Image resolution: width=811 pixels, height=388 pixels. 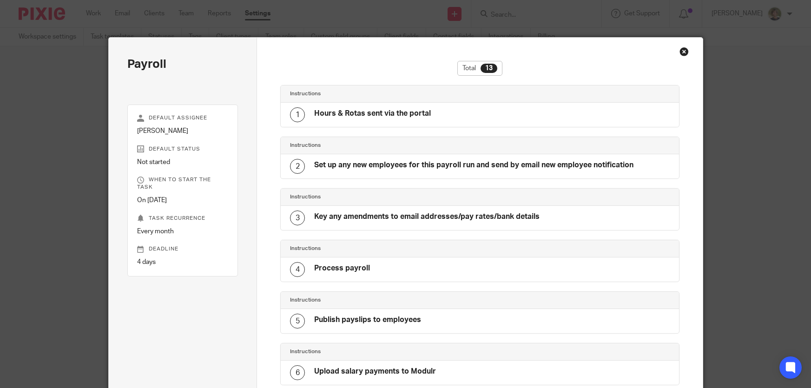 What do you see at coordinates (183, 219) in the screenshot?
I see `p: Task recurrence` at bounding box center [183, 219].